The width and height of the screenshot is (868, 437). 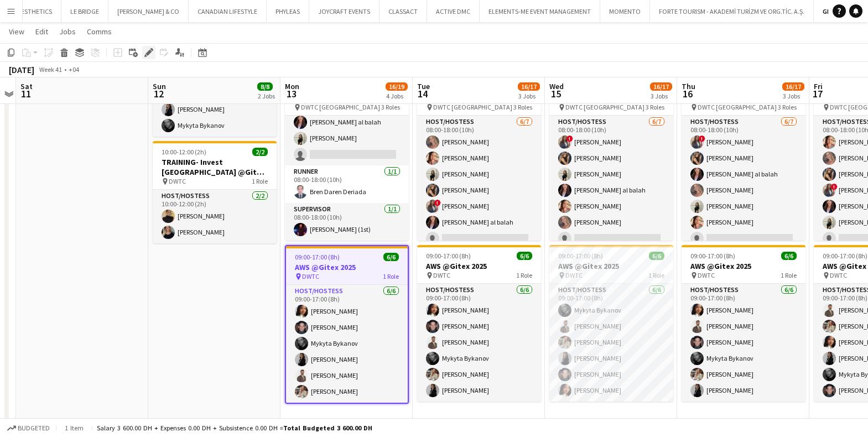 I want to click on div: 4 Jobs, so click(x=397, y=96).